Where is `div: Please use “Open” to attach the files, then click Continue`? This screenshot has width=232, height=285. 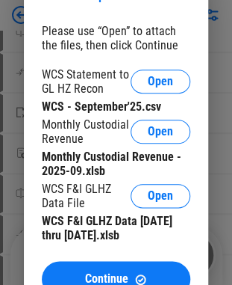 div: Please use “Open” to attach the files, then click Continue is located at coordinates (116, 38).